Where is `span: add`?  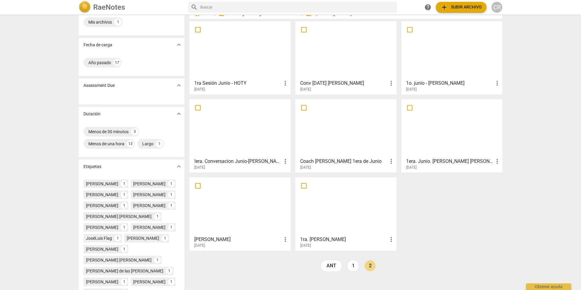 span: add is located at coordinates (444, 7).